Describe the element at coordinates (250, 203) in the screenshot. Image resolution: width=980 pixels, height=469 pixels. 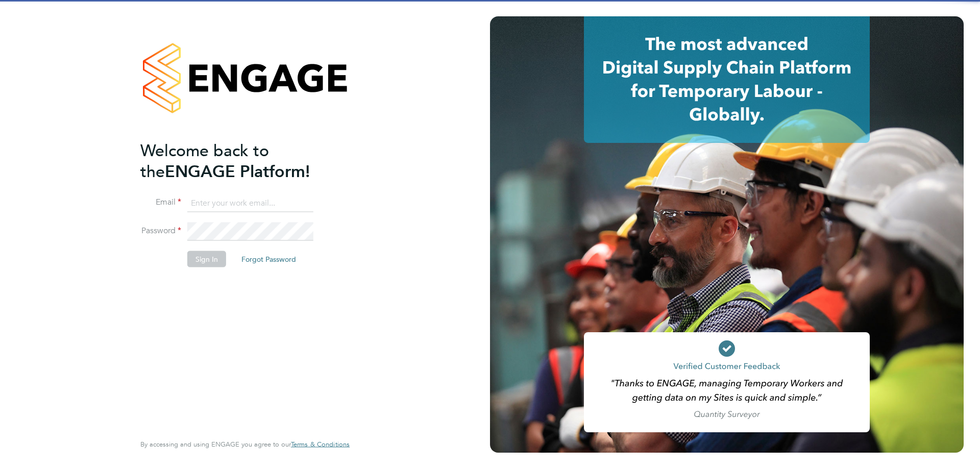
I see `input: Enter your work email...` at that location.